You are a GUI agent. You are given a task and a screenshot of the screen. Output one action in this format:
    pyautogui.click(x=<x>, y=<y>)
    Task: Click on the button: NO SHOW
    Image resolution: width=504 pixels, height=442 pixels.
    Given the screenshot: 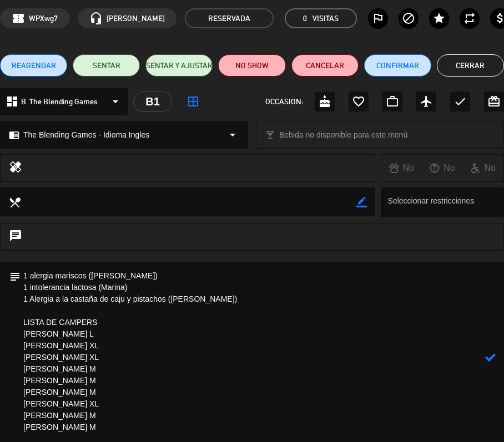 What is the action you would take?
    pyautogui.click(x=252, y=66)
    